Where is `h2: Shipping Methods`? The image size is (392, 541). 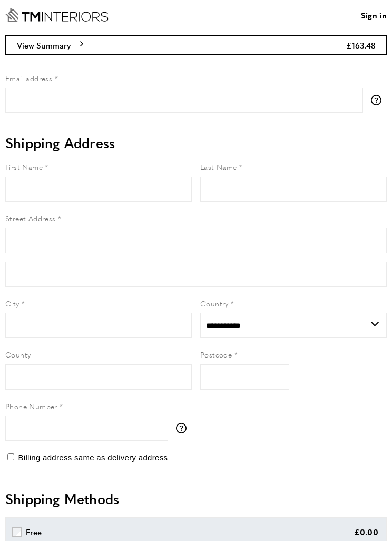 h2: Shipping Methods is located at coordinates (196, 499).